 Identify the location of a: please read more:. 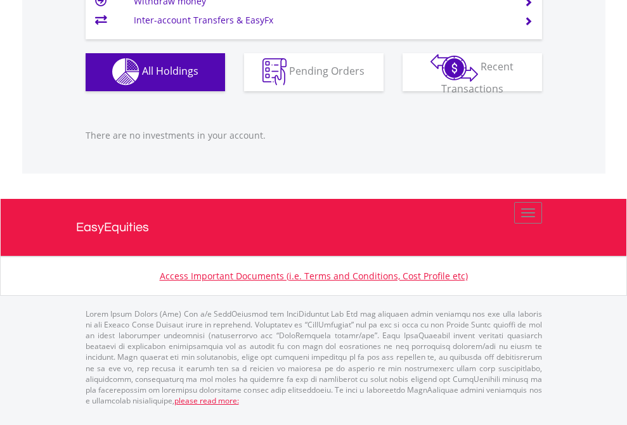
(207, 401).